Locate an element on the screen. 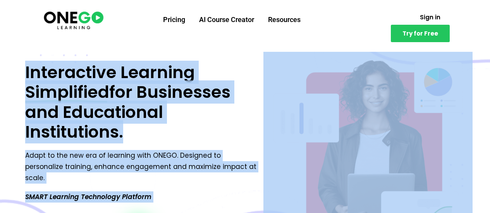 The image size is (490, 213). span: for Businesses and Educational Institutions. is located at coordinates (128, 112).